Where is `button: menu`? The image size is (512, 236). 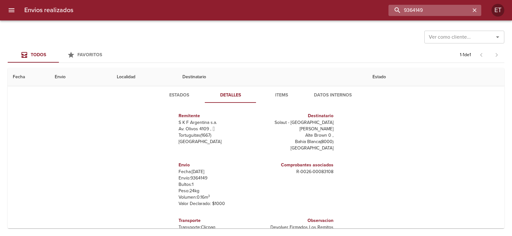
button: menu is located at coordinates (12, 10).